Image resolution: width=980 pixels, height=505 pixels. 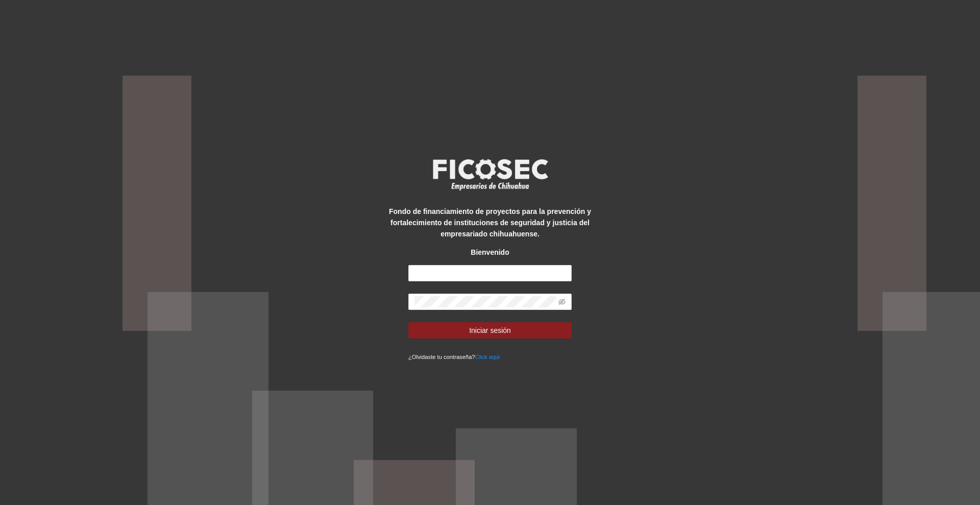 I want to click on strong: Bienvenido, so click(x=490, y=252).